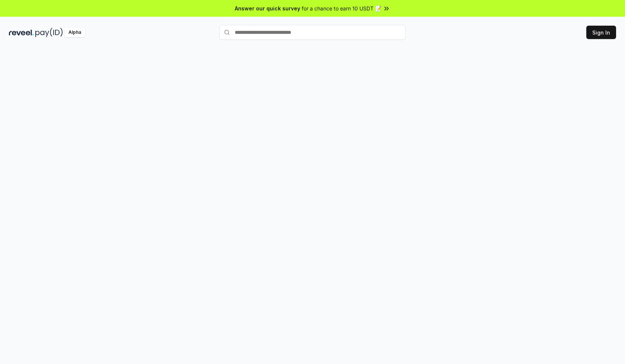  I want to click on img: reveel_dark, so click(21, 33).